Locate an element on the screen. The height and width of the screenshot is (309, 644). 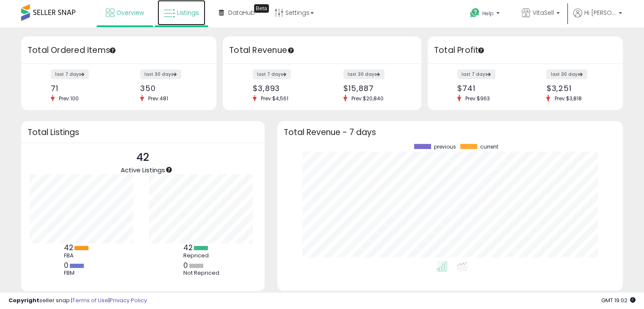
span: Overview is located at coordinates (130, 13).